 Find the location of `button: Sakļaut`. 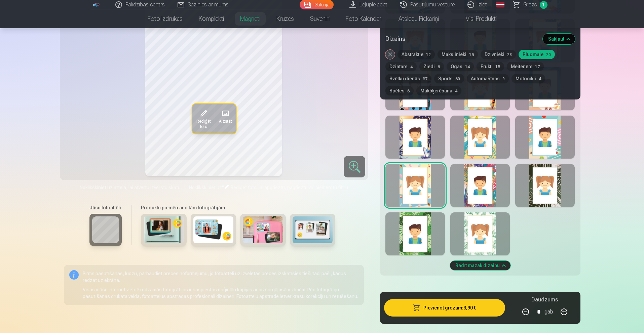

button: Sakļaut is located at coordinates (559, 39).